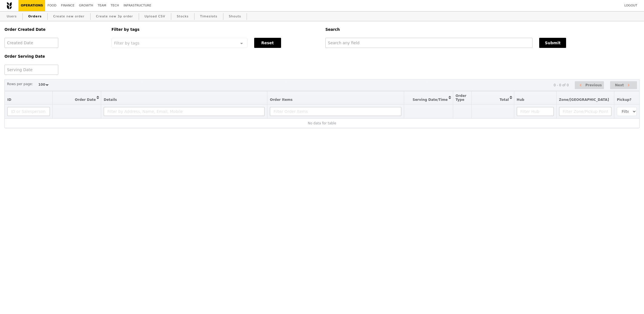  What do you see at coordinates (29, 111) in the screenshot?
I see `input: ID or Salesperson name` at bounding box center [29, 111].